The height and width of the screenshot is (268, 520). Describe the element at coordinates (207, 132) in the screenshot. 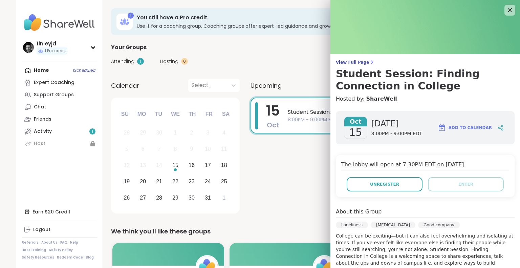

I see `div: 3` at that location.